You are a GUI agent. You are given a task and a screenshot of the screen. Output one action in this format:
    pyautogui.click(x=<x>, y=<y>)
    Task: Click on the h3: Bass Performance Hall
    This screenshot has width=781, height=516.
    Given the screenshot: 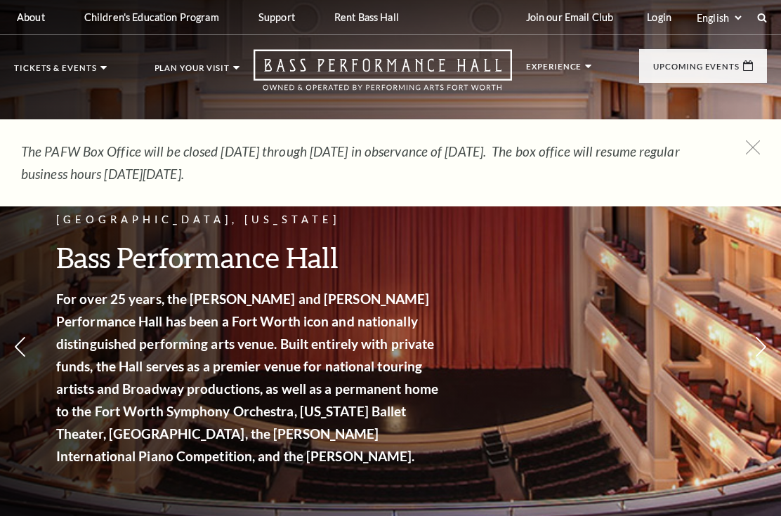 What is the action you would take?
    pyautogui.click(x=249, y=257)
    